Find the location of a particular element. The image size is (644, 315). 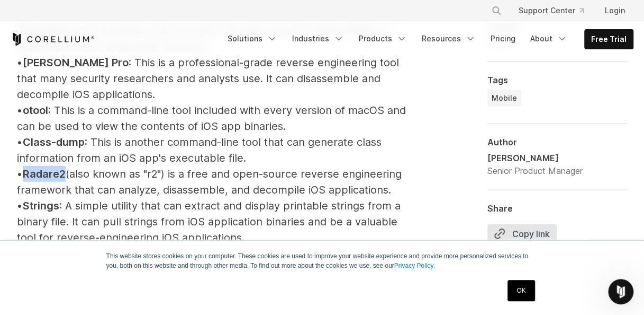

span: Mobile is located at coordinates (504, 98).